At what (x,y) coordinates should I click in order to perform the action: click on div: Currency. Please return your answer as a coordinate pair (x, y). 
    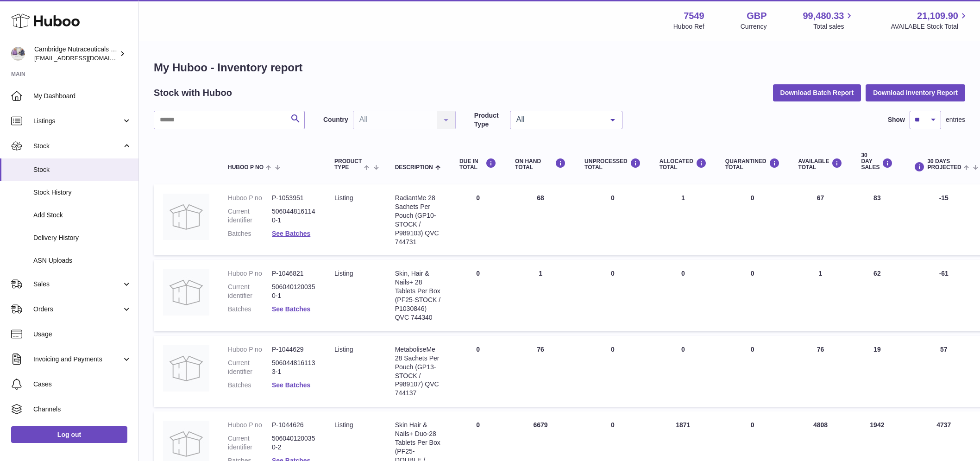
    Looking at the image, I should click on (754, 27).